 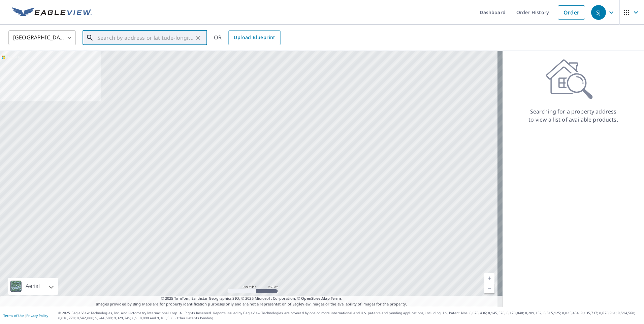 I want to click on div: SJ, so click(x=599, y=13).